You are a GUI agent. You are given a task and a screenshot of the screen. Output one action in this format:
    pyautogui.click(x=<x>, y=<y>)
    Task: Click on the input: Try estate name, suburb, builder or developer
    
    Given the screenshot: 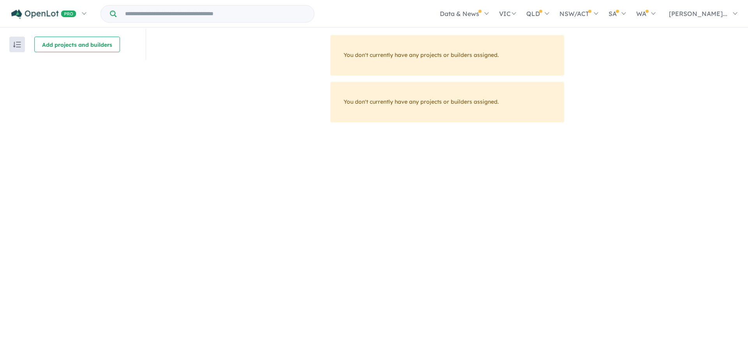 What is the action you would take?
    pyautogui.click(x=215, y=14)
    